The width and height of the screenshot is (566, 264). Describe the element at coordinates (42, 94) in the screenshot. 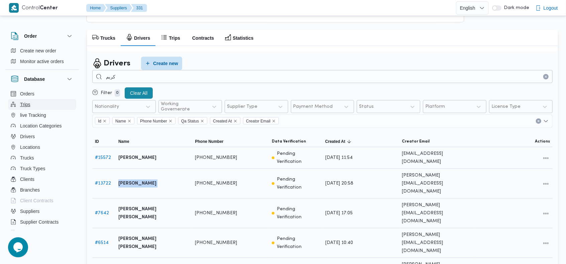

I see `button: Orders` at that location.